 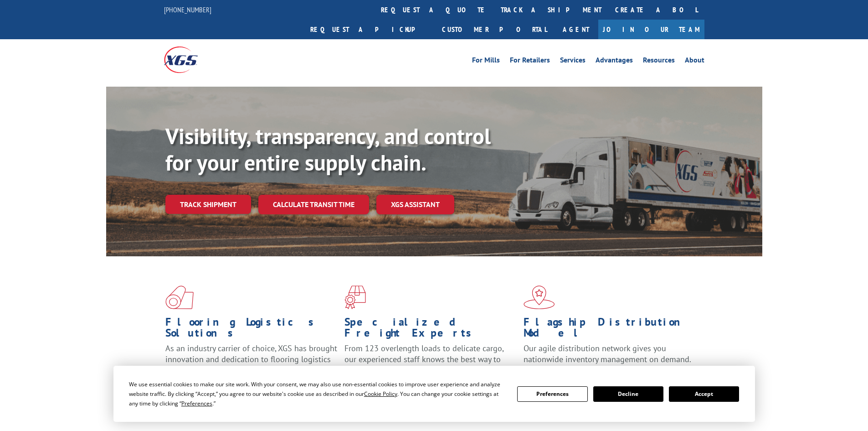 I want to click on a: For Mills, so click(x=486, y=61).